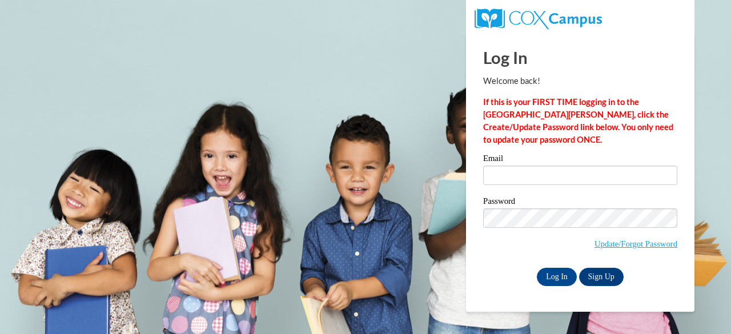 The image size is (731, 334). I want to click on p: Welcome back!, so click(580, 81).